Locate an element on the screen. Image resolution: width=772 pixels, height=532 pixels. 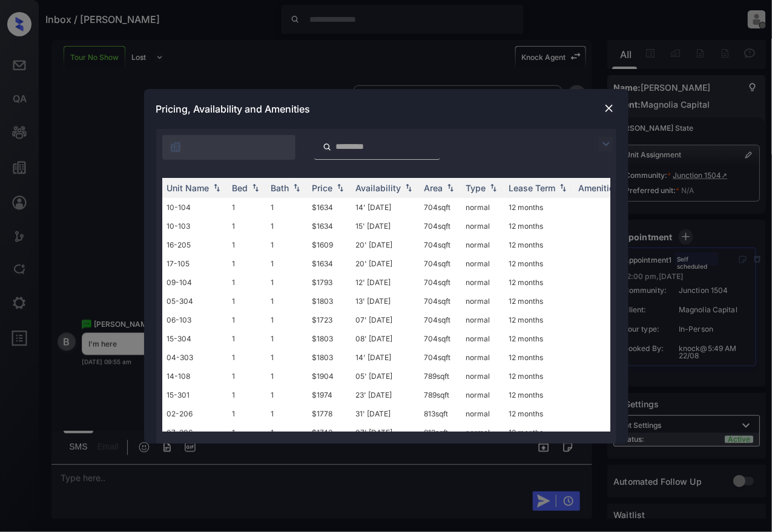
td: 10-103 is located at coordinates (195, 226).